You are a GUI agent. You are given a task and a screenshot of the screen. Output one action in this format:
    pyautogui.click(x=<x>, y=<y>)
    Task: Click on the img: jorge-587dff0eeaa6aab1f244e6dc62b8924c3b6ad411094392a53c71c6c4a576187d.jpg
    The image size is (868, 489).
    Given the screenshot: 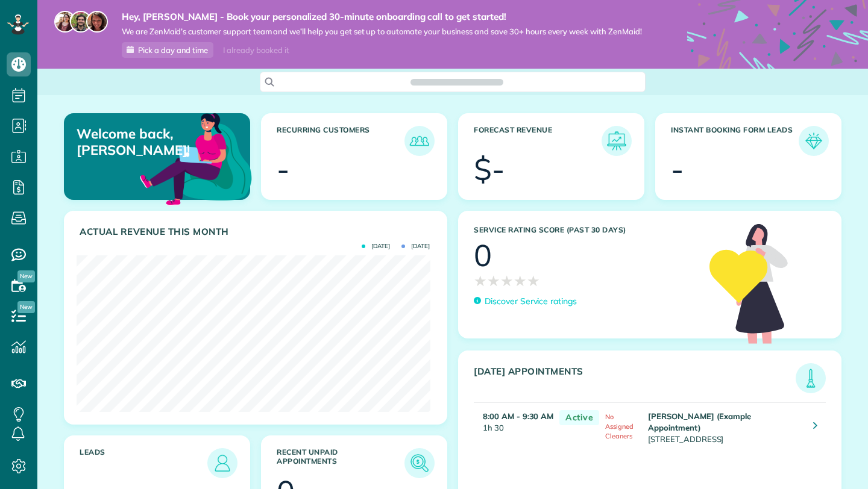 What is the action you would take?
    pyautogui.click(x=81, y=22)
    